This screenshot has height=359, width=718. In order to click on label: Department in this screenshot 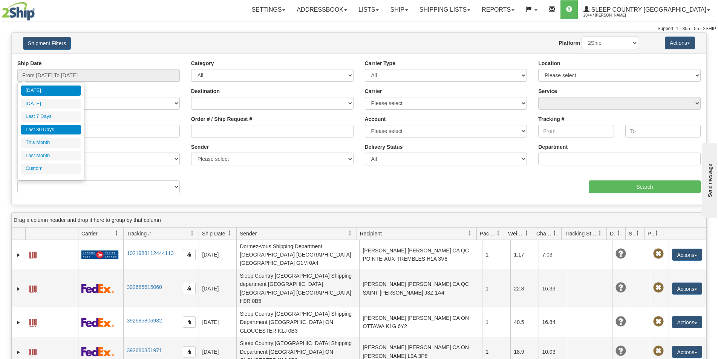, I will do `click(553, 147)`.